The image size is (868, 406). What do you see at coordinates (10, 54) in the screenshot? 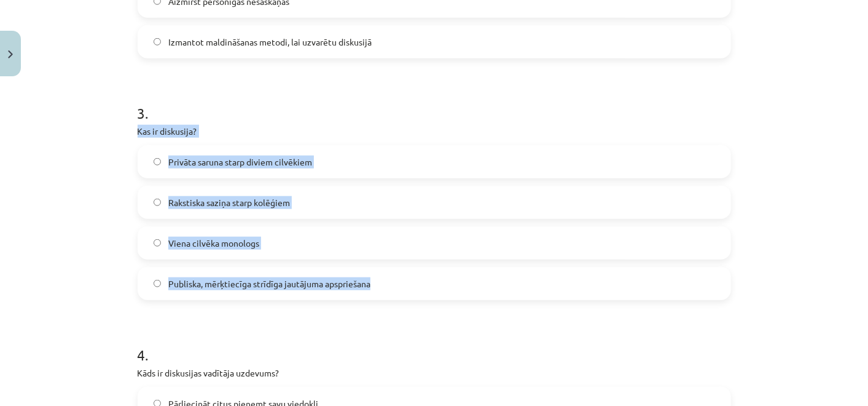
I see `img: icon-close-lesson-0947bae3869378f0d4975bcd49f059093ad1ed9edebbc8119c70593378902aed.svg` at bounding box center [10, 54].